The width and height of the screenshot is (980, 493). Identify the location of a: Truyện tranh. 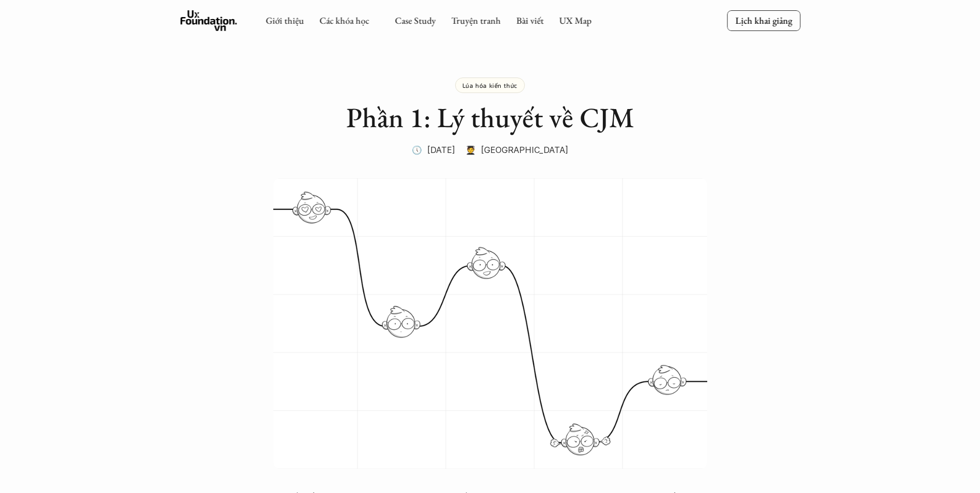
(476, 20).